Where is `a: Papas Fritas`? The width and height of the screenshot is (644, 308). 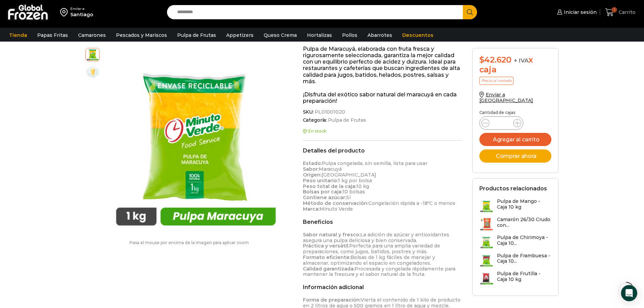
a: Papas Fritas is located at coordinates (52, 36).